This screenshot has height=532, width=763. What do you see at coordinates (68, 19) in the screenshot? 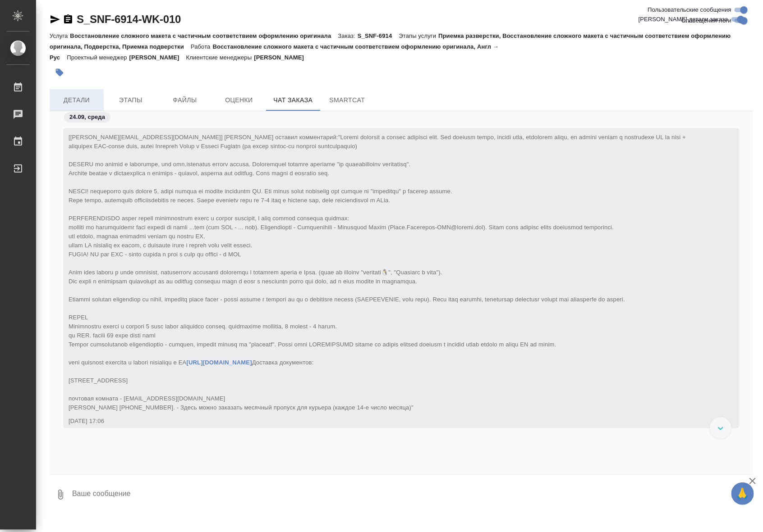
I see `button: Скопировать ссылку` at bounding box center [68, 19].